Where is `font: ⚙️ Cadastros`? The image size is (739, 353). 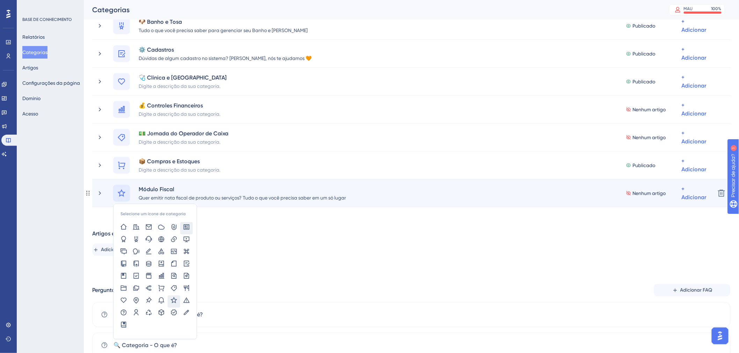
font: ⚙️ Cadastros is located at coordinates (156, 50).